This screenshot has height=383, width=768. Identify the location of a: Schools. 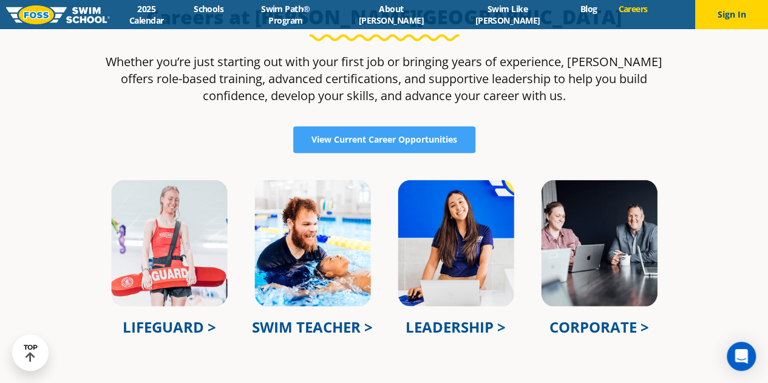
(209, 8).